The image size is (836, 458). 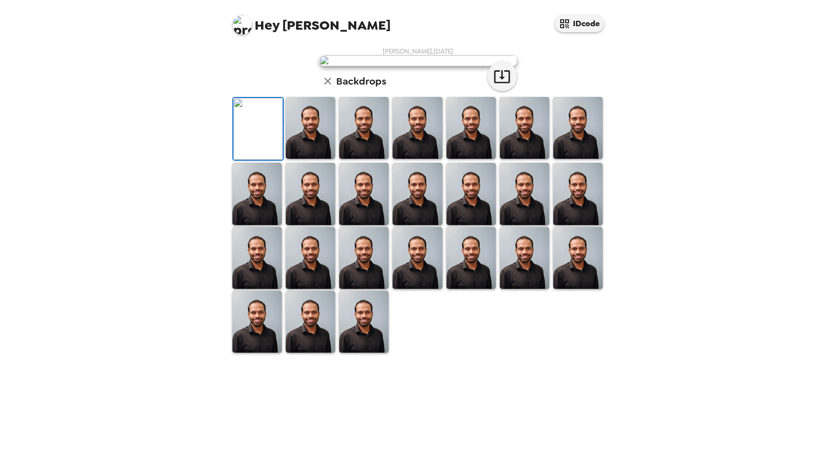 I want to click on button: IDcode, so click(x=580, y=23).